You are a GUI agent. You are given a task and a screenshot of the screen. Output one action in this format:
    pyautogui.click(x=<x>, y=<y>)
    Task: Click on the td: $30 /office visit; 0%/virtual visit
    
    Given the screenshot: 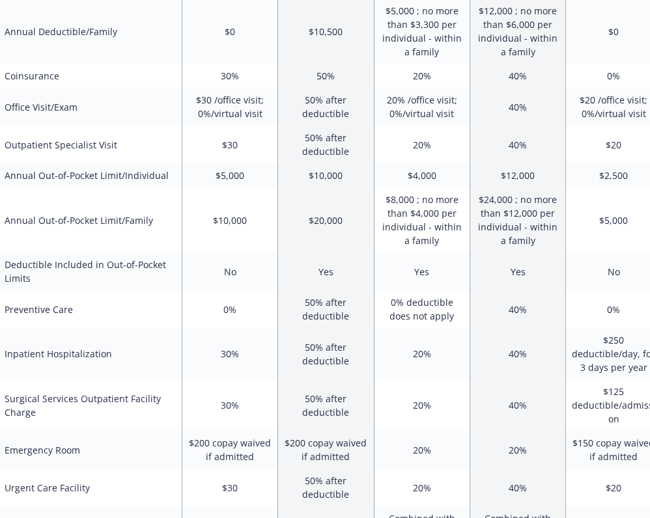 What is the action you would take?
    pyautogui.click(x=229, y=107)
    